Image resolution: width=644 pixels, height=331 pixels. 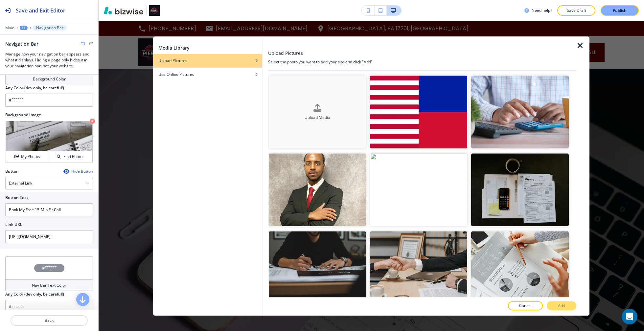 What do you see at coordinates (17, 198) in the screenshot?
I see `h2: Button Text` at bounding box center [17, 198].